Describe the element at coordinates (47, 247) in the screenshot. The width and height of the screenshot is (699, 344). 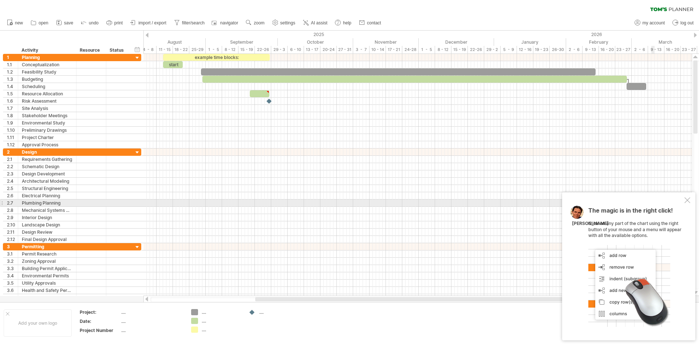
I see `div: Permitting` at that location.